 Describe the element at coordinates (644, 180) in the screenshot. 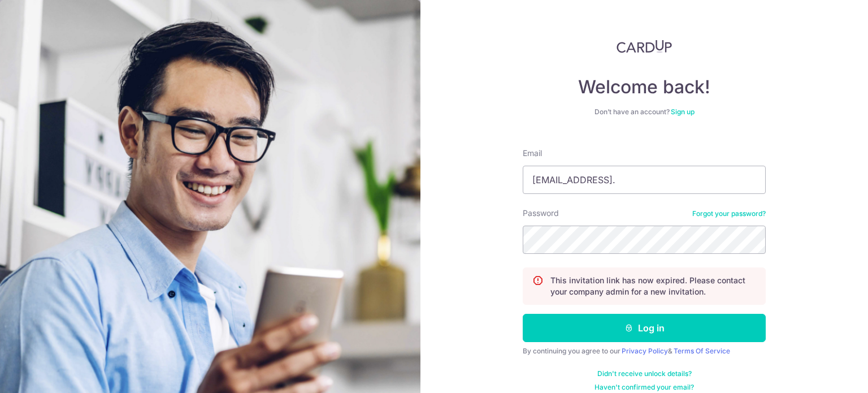

I see `input: Enter your Email` at that location.